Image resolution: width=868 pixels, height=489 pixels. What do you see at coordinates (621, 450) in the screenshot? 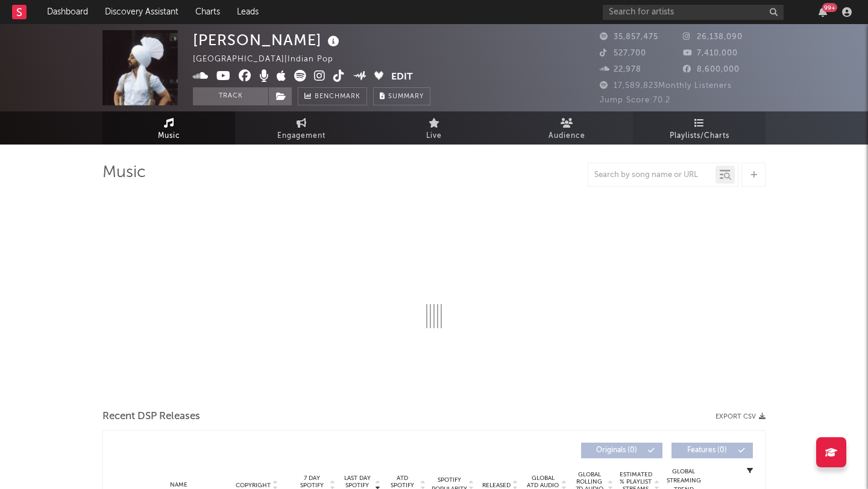
I see `button: Originals(0)` at bounding box center [621, 450].